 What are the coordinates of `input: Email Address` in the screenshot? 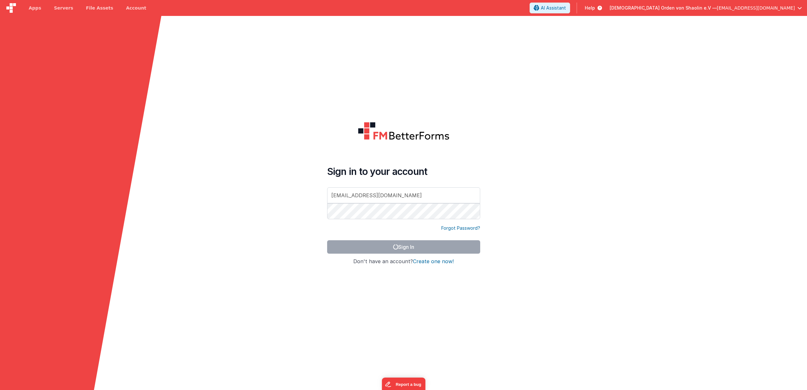 It's located at (404, 195).